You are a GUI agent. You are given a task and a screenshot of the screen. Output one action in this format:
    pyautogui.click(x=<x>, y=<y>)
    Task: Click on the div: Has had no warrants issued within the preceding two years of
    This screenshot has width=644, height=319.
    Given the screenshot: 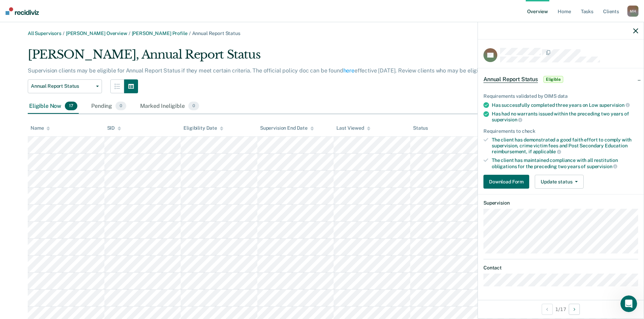 What is the action you would take?
    pyautogui.click(x=565, y=117)
    